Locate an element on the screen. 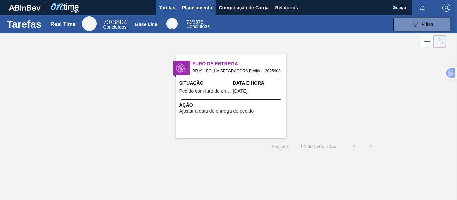  span: Filtro is located at coordinates (427, 24).